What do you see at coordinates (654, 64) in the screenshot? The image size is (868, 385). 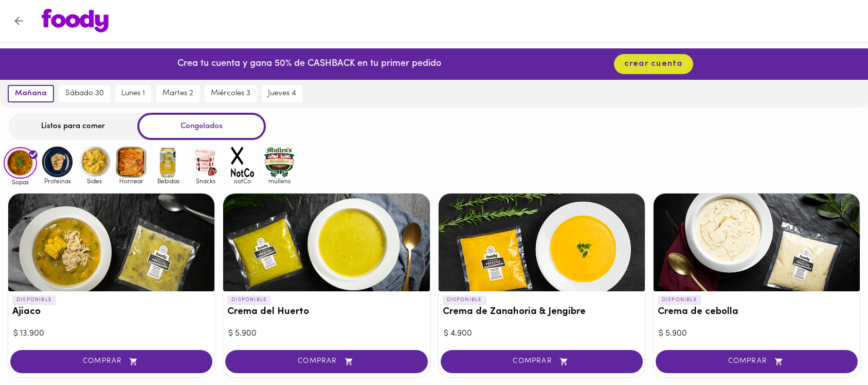 I see `button: crear cuenta` at bounding box center [654, 64].